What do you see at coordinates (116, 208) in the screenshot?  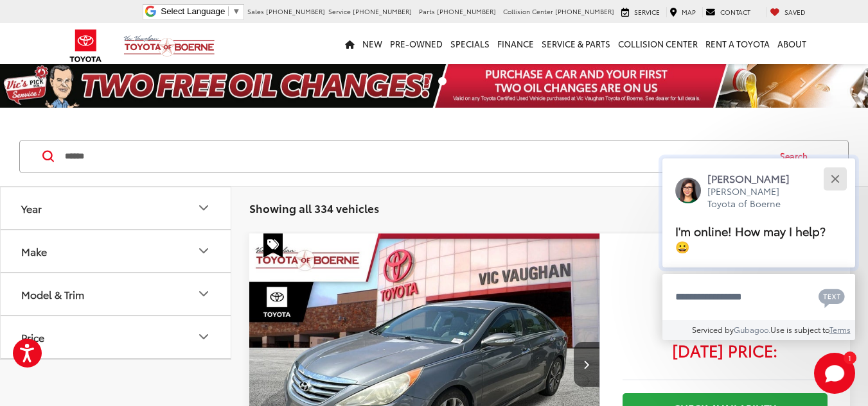 I see `button: YearYear` at bounding box center [116, 208].